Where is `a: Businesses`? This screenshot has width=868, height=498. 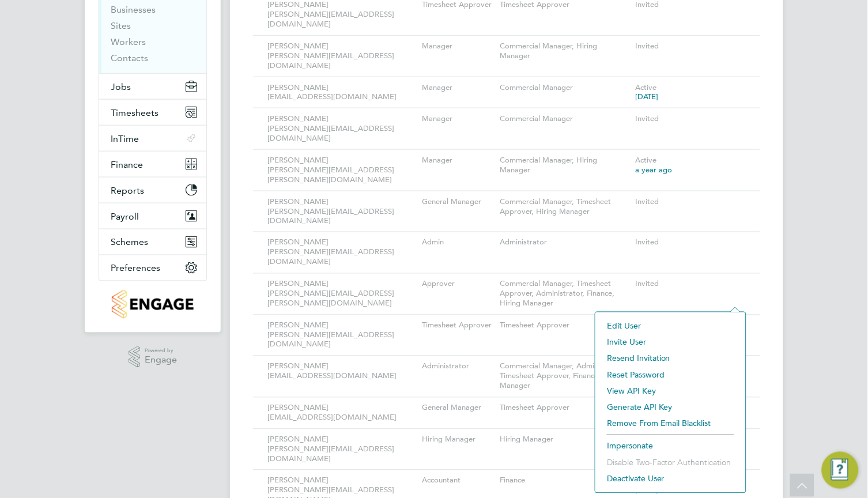 a: Businesses is located at coordinates (133, 9).